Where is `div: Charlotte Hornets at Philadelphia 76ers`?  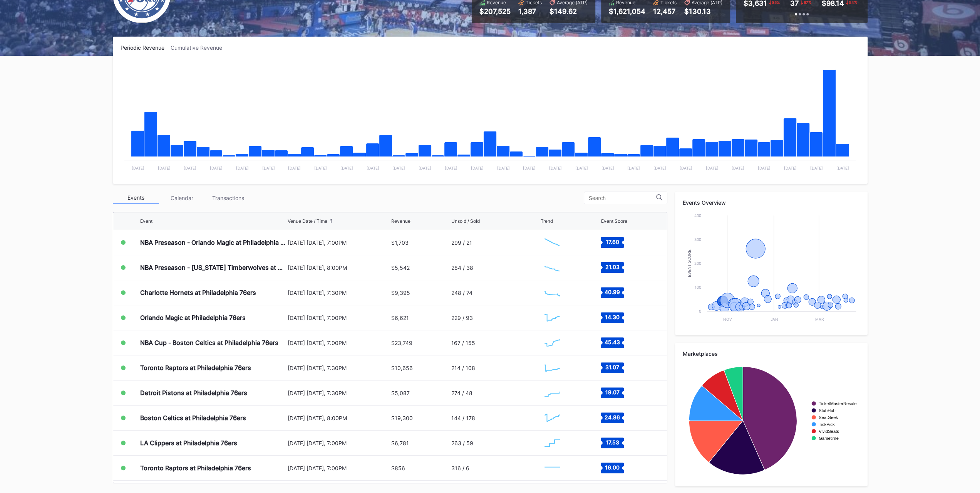
div: Charlotte Hornets at Philadelphia 76ers is located at coordinates (198, 292).